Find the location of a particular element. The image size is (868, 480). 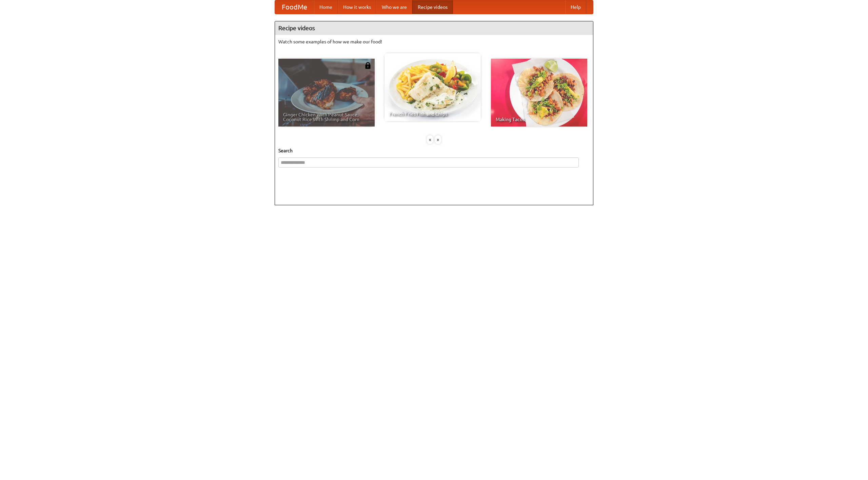

img: 483408.png is located at coordinates (368, 65).